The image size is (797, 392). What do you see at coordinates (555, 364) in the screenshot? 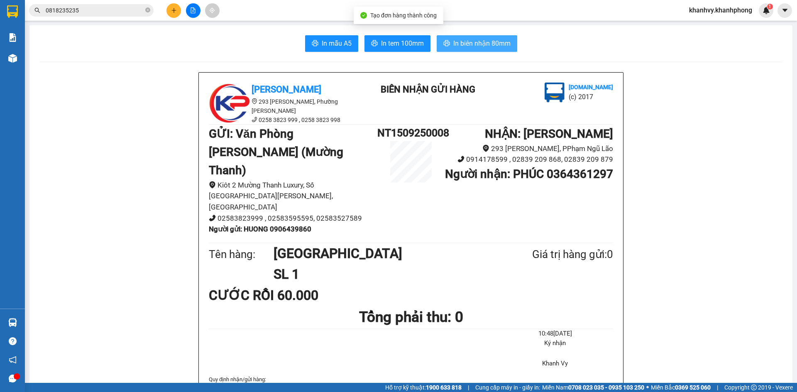
I see `li: Khanh Vy` at bounding box center [555, 364].